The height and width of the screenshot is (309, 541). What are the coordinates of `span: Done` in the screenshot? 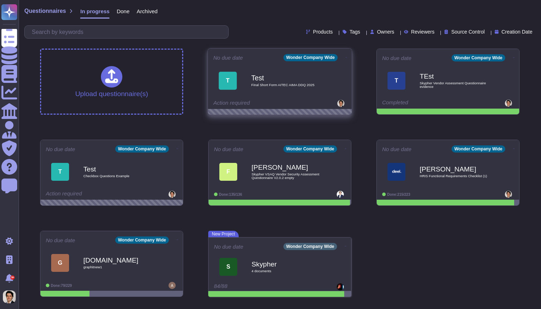 It's located at (123, 11).